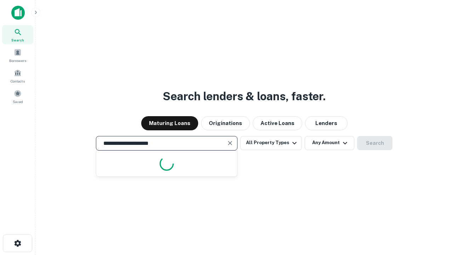 This screenshot has height=255, width=453. What do you see at coordinates (18, 76) in the screenshot?
I see `div: Contacts` at bounding box center [18, 76].